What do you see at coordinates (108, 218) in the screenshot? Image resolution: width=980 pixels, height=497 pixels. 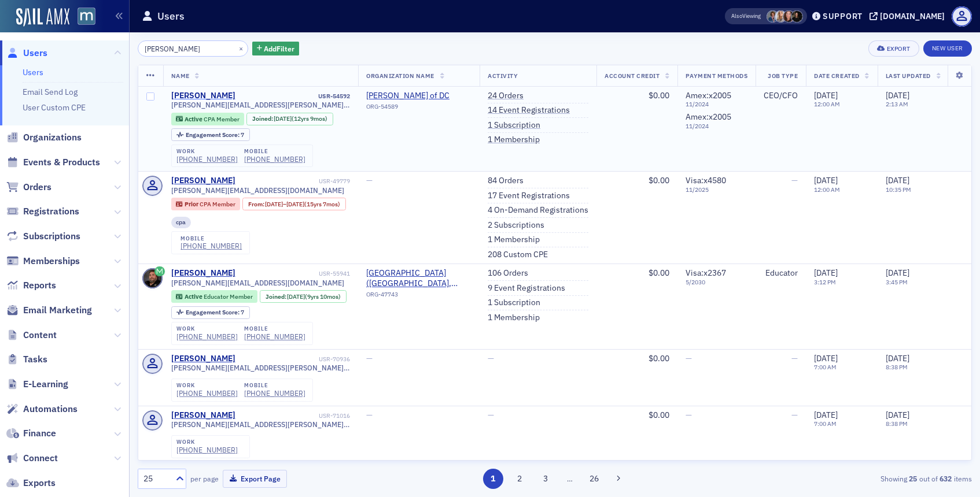 I see `div: Send us a message` at bounding box center [108, 218].